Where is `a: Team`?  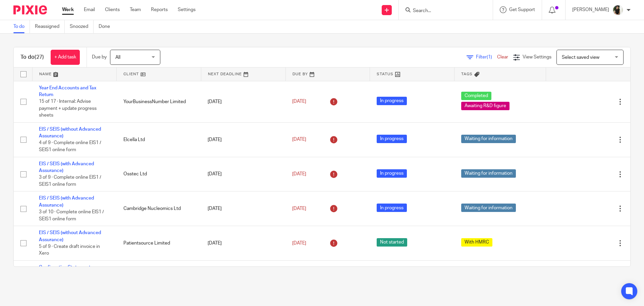
a: Team is located at coordinates (135, 10).